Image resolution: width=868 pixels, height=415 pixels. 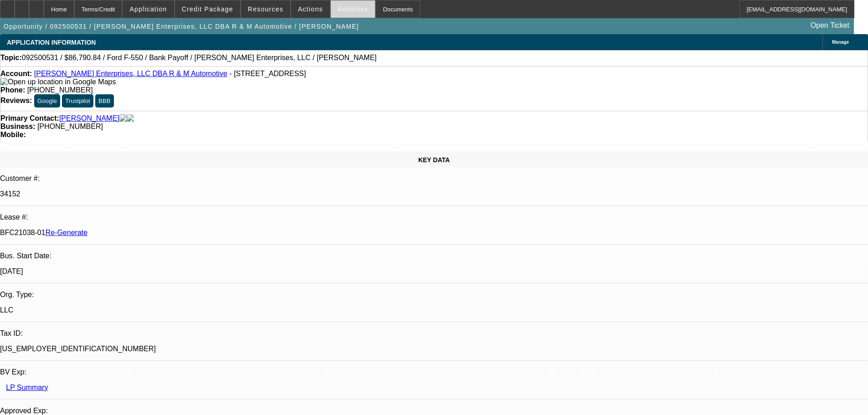 What do you see at coordinates (829, 26) in the screenshot?
I see `a: Open Ticket` at bounding box center [829, 26].